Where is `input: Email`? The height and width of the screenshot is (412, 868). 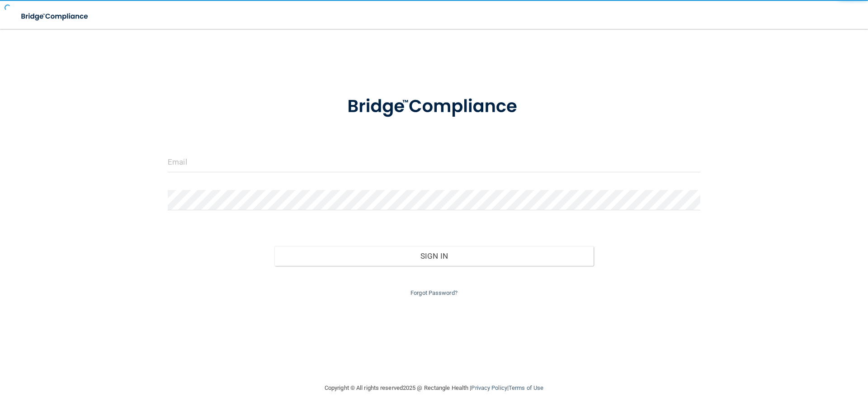
input: Email is located at coordinates (434, 162).